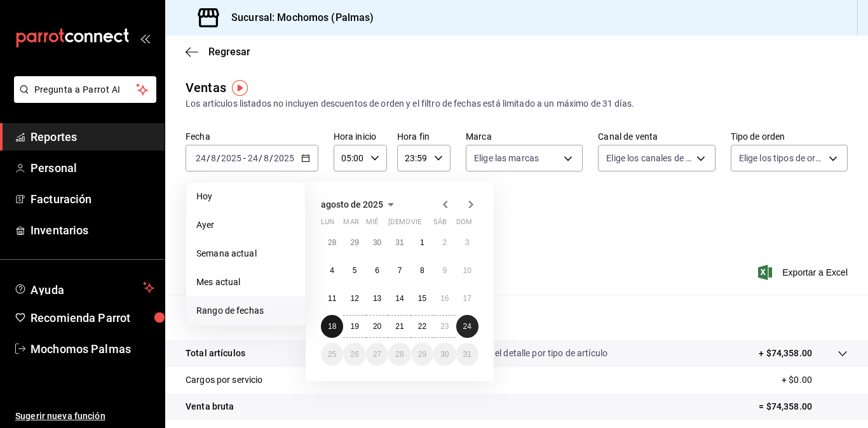 The width and height of the screenshot is (868, 428). I want to click on button: Regresar, so click(218, 51).